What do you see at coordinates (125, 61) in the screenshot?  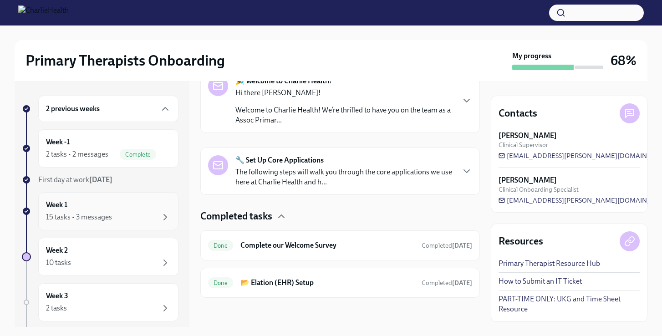 I see `h2: Primary Therapists Onboarding` at bounding box center [125, 61].